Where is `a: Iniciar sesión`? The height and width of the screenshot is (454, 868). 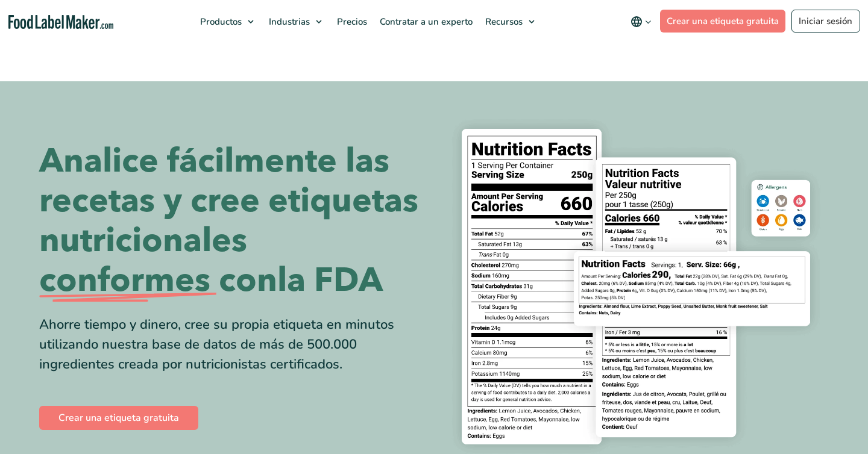
a: Iniciar sesión is located at coordinates (826, 21).